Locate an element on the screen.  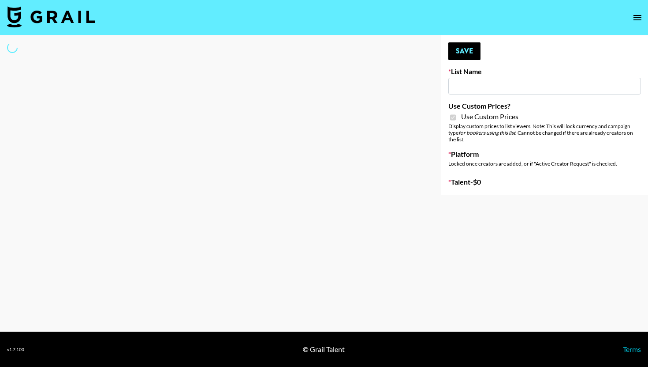
em: for bookers using this list is located at coordinates (487, 132).